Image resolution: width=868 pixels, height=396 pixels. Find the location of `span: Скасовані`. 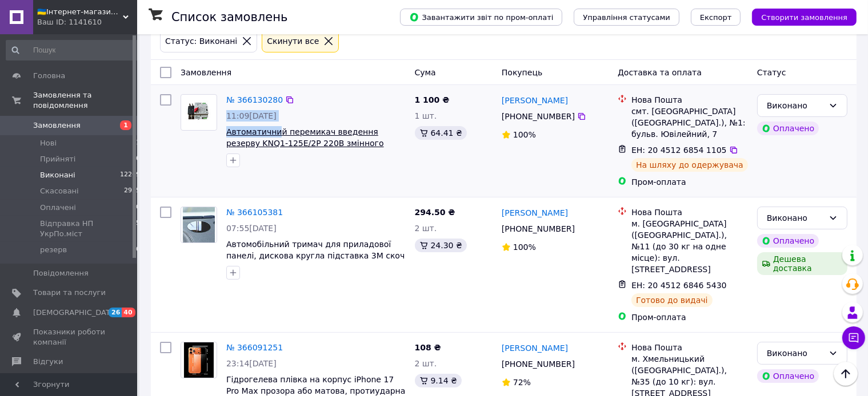

span: Скасовані is located at coordinates (60, 191).